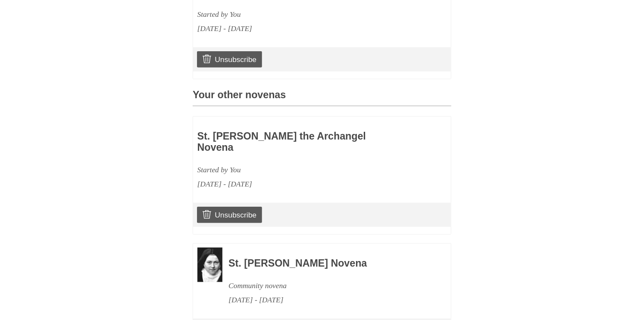 Image resolution: width=644 pixels, height=320 pixels. Describe the element at coordinates (328, 286) in the screenshot. I see `div: Community novena` at that location.